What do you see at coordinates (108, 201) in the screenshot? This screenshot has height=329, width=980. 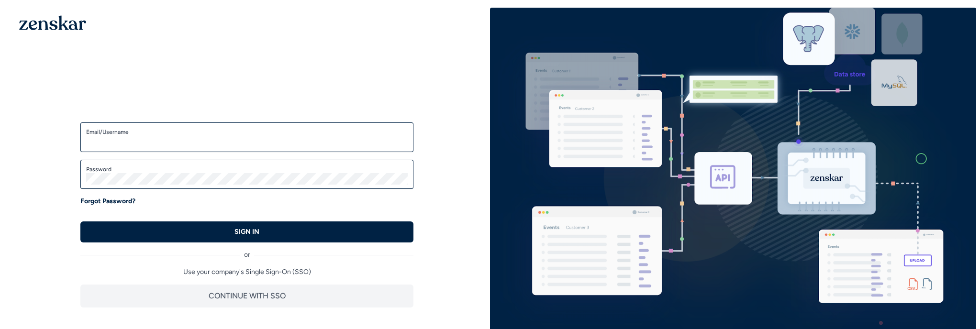 I see `p: Forgot Password?` at bounding box center [108, 201].